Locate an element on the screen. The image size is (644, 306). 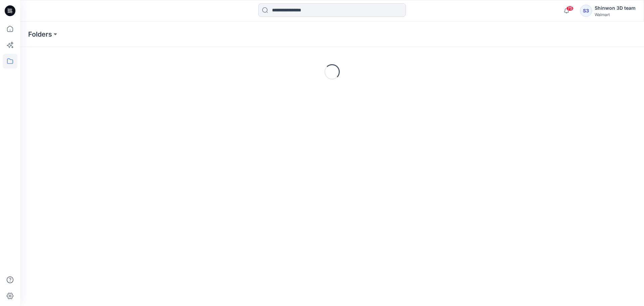
div: S3 is located at coordinates (586, 11).